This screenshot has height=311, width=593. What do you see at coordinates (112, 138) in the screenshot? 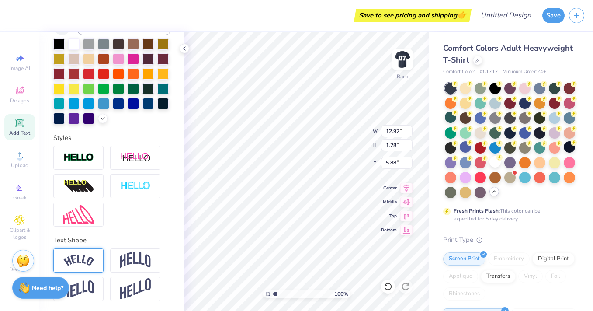
I see `div: Styles` at bounding box center [112, 138].